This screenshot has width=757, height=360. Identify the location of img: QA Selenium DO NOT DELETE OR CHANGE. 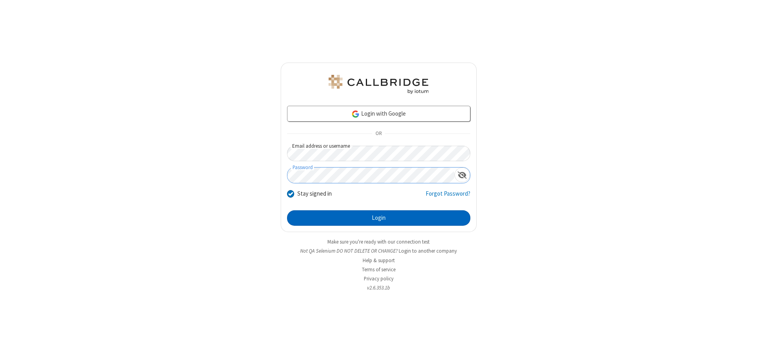
(378, 84).